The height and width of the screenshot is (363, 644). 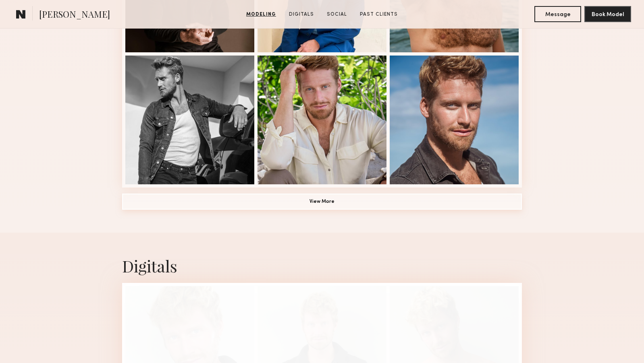 What do you see at coordinates (337, 15) in the screenshot?
I see `a: Social` at bounding box center [337, 15].